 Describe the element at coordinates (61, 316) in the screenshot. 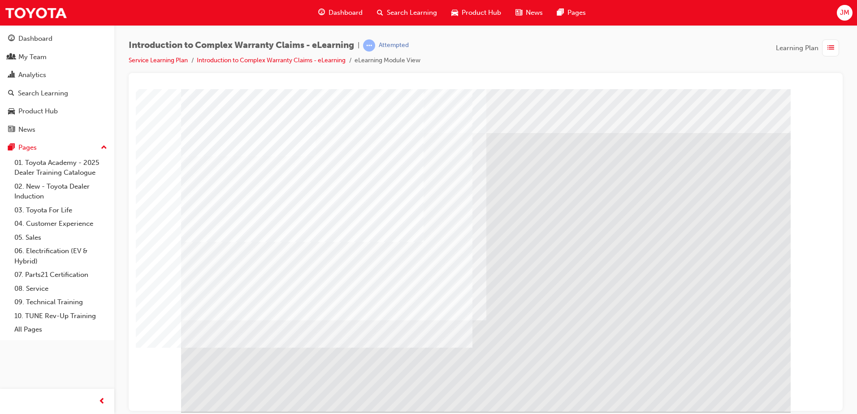

I see `a: 10. TUNE Rev-Up Training` at that location.